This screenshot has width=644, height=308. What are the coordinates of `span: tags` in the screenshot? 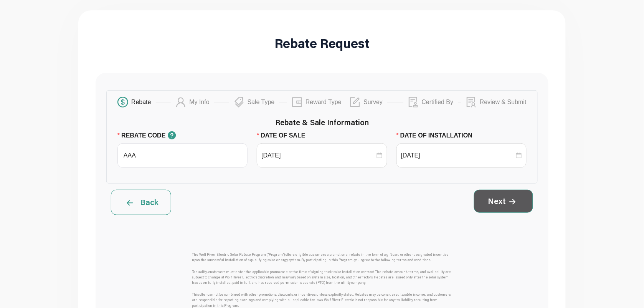 It's located at (239, 102).